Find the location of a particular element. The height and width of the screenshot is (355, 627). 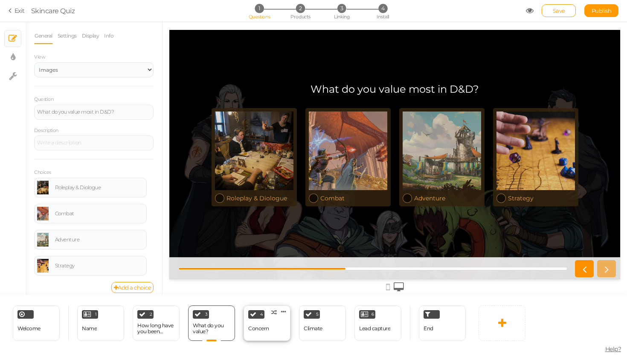

span: End is located at coordinates (428, 328).